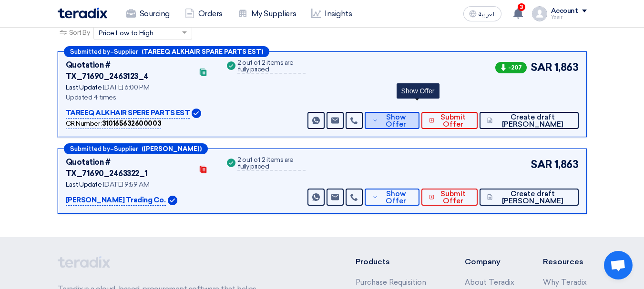  What do you see at coordinates (202, 52) in the screenshot?
I see `b: (TAREEQ ALKHAIR SPARE PARTS EST)` at bounding box center [202, 52].